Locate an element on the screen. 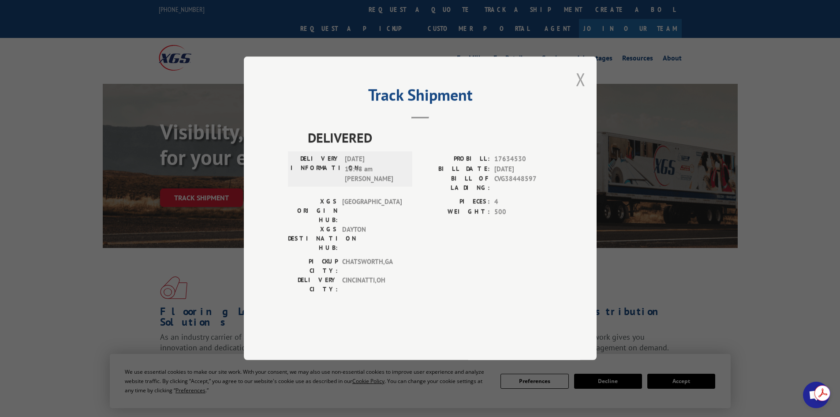 The image size is (840, 417). label: XGS DESTINATION HUB: is located at coordinates (313, 239).